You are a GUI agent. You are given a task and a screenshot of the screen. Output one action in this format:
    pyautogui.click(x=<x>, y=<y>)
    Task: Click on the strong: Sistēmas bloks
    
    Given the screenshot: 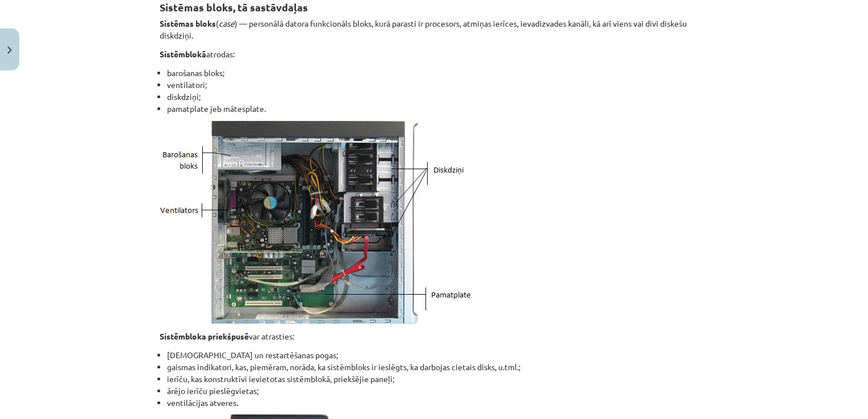 What is the action you would take?
    pyautogui.click(x=187, y=23)
    